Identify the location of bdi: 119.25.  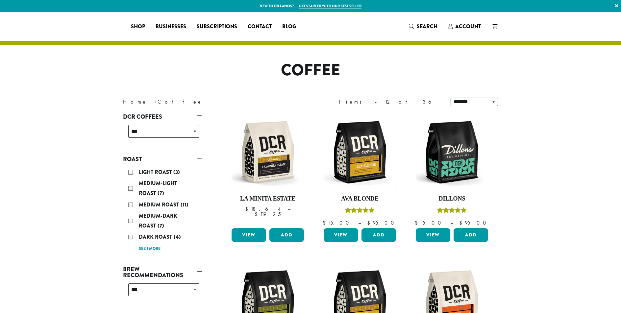
(268, 214).